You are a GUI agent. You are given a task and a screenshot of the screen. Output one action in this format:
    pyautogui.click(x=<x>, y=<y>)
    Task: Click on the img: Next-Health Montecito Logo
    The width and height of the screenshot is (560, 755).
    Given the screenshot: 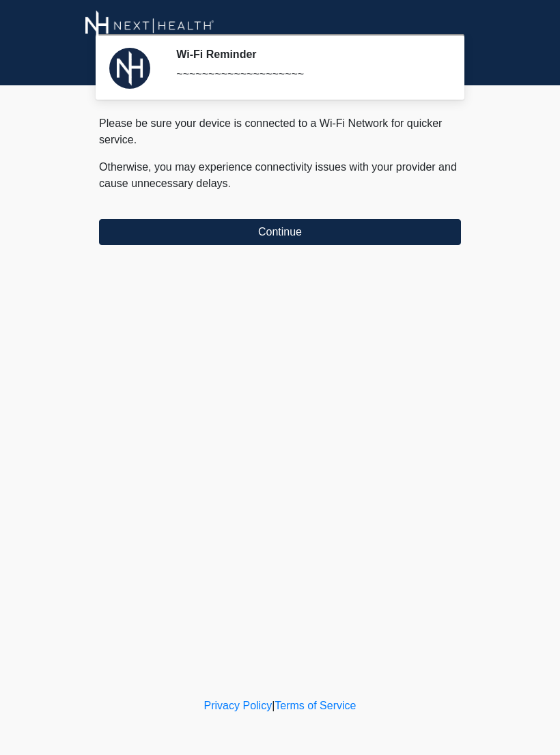 What is the action you would take?
    pyautogui.click(x=149, y=25)
    